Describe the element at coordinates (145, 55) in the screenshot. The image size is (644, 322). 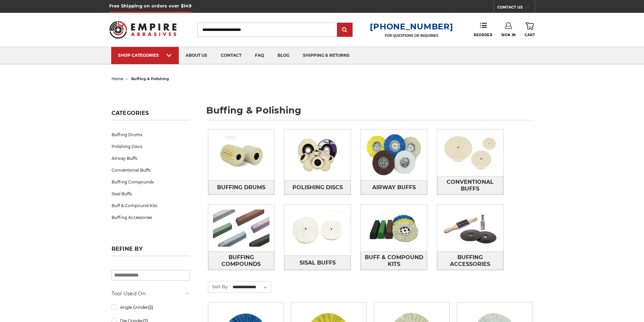
I see `div: SHOP CATEGORIES` at that location.